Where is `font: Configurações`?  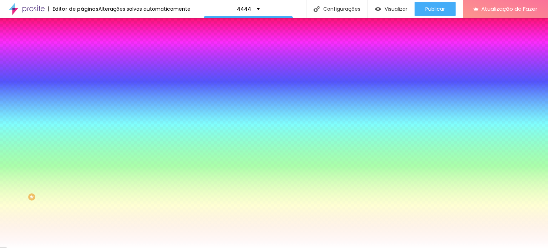 font: Configurações is located at coordinates (342, 9).